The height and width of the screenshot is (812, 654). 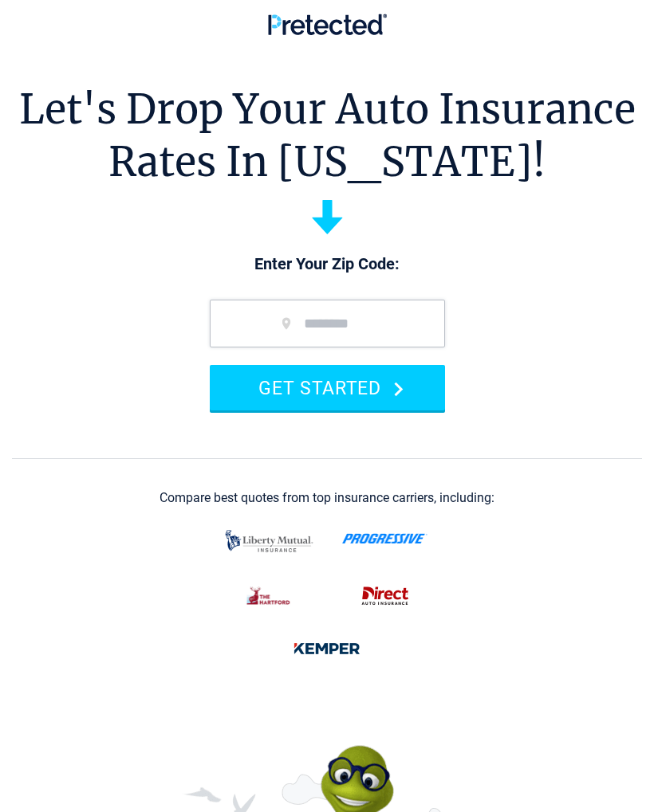 I want to click on p: Enter Your Zip Code:, so click(x=327, y=264).